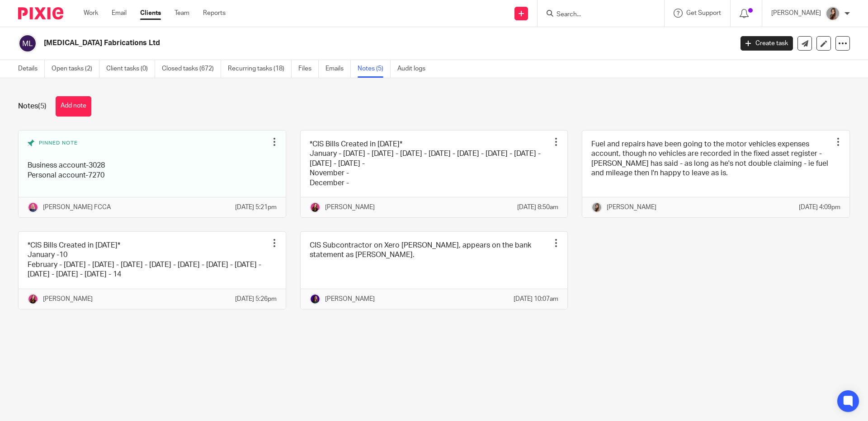 The image size is (868, 421). What do you see at coordinates (91, 13) in the screenshot?
I see `a: Work` at bounding box center [91, 13].